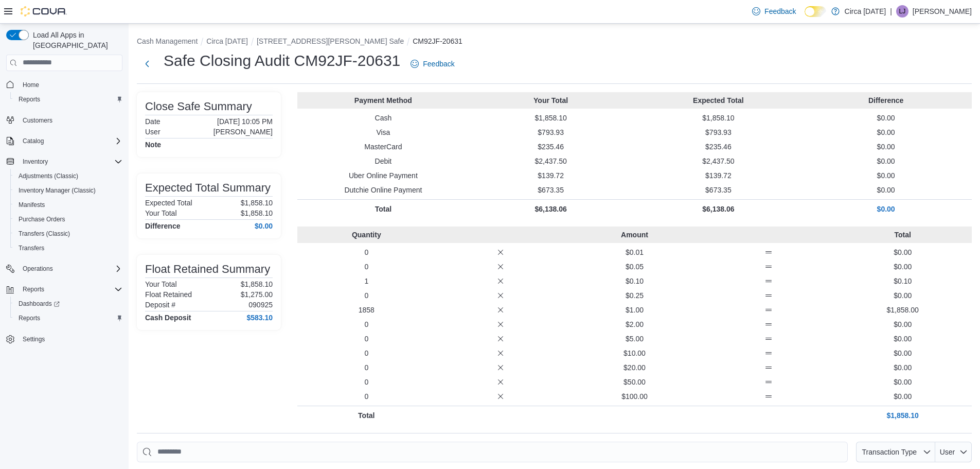 The width and height of the screenshot is (980, 469). What do you see at coordinates (634, 324) in the screenshot?
I see `p: $2.00` at bounding box center [634, 324].